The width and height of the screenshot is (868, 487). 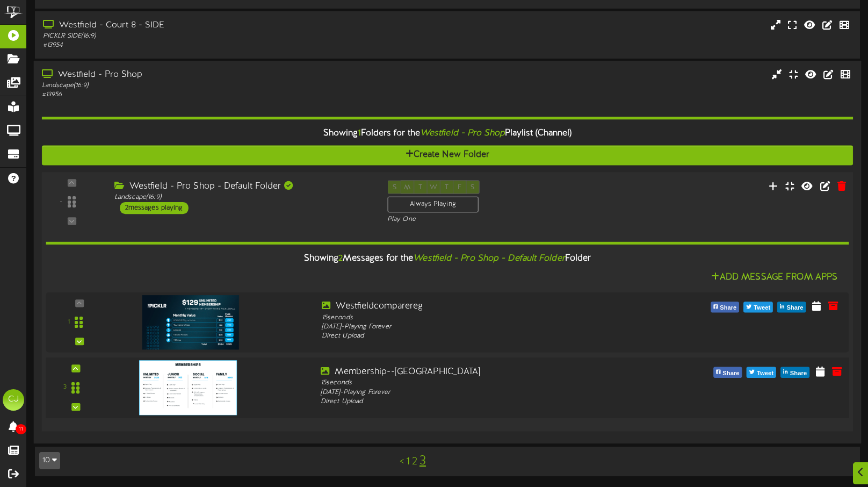 I want to click on div: # 13956, so click(x=206, y=95).